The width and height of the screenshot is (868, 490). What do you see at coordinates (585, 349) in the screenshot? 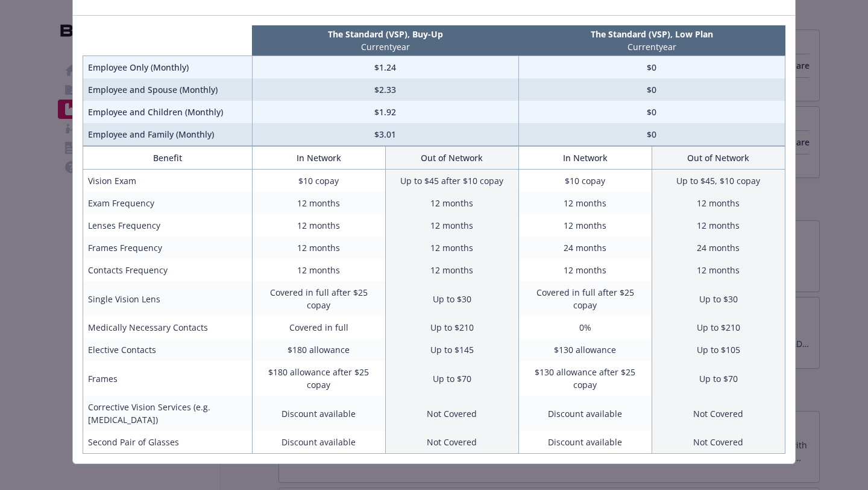
I see `td: $130 allowance` at bounding box center [585, 349].